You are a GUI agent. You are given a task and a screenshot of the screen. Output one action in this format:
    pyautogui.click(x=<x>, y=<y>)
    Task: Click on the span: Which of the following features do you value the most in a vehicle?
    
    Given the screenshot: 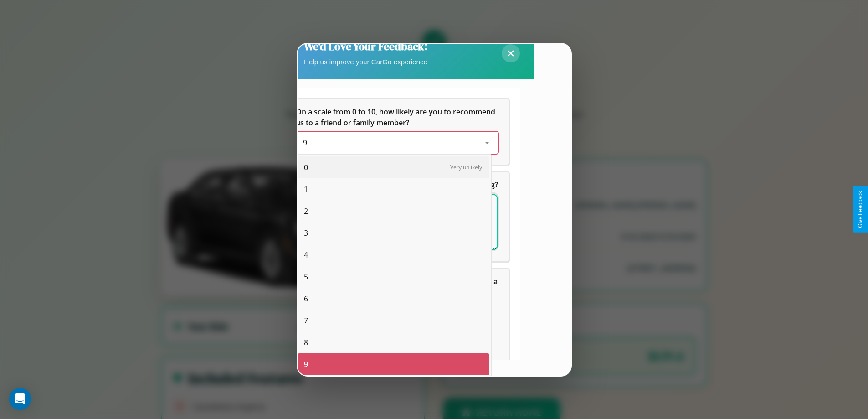 What is the action you would take?
    pyautogui.click(x=397, y=287)
    